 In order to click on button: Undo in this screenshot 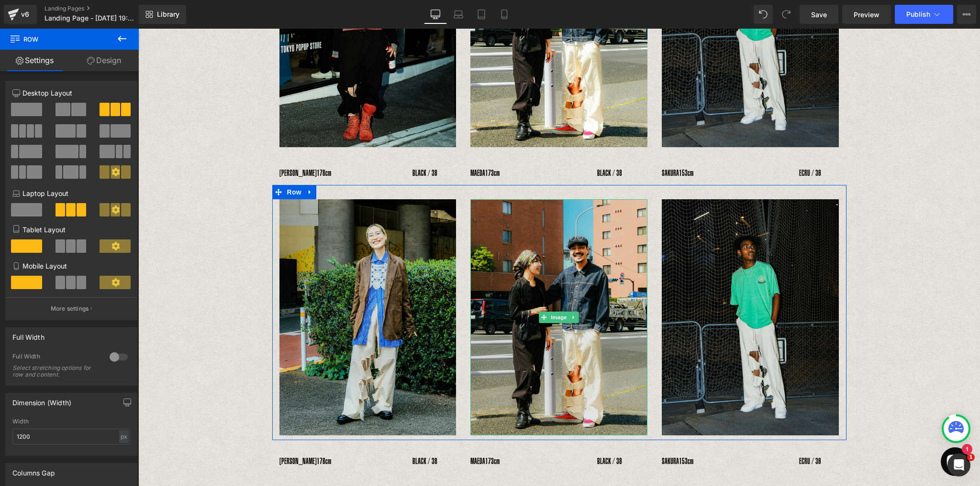, I will do `click(763, 14)`.